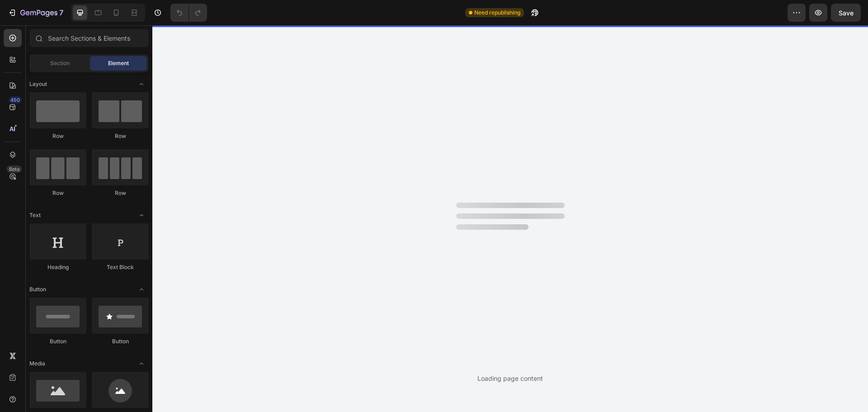  I want to click on span: Save, so click(846, 13).